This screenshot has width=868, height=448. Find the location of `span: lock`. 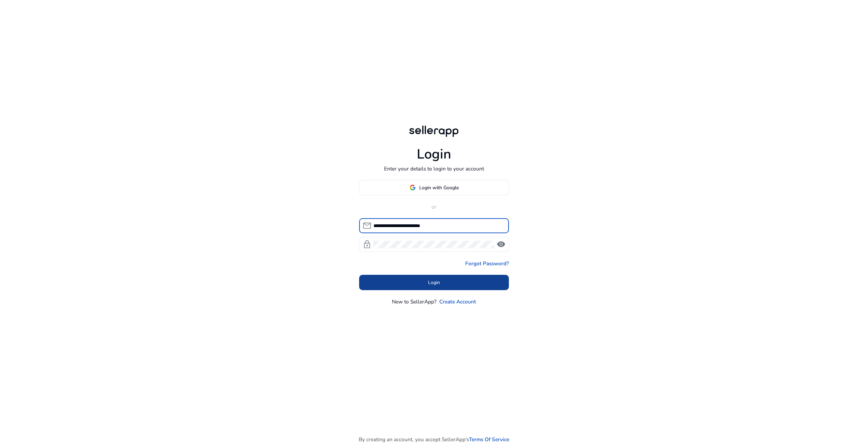

span: lock is located at coordinates (367, 245).